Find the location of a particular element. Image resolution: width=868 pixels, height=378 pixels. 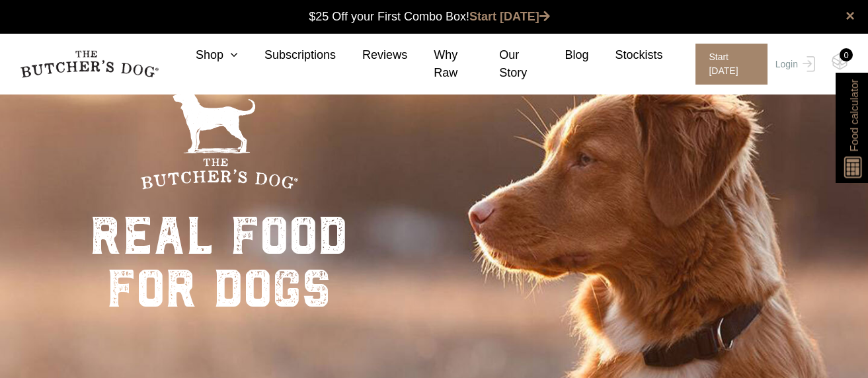

img: TBD_Cart-Empty.png is located at coordinates (839, 61).